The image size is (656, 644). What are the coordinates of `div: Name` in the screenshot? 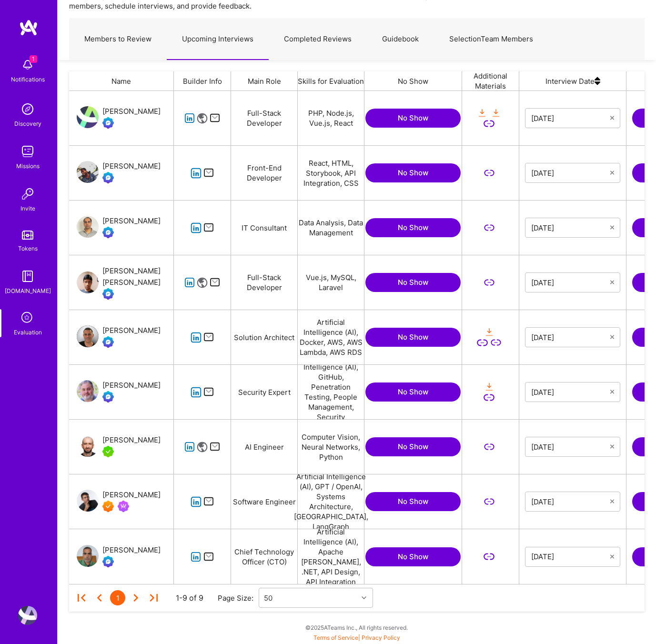 It's located at (121, 81).